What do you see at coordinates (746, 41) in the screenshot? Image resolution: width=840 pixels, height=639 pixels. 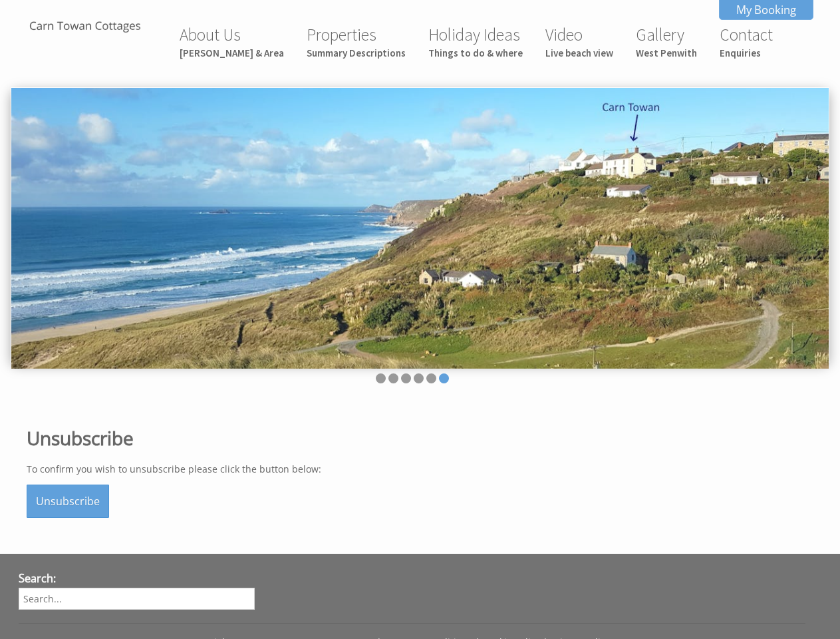 I see `a: ContactEnquiries` at bounding box center [746, 41].